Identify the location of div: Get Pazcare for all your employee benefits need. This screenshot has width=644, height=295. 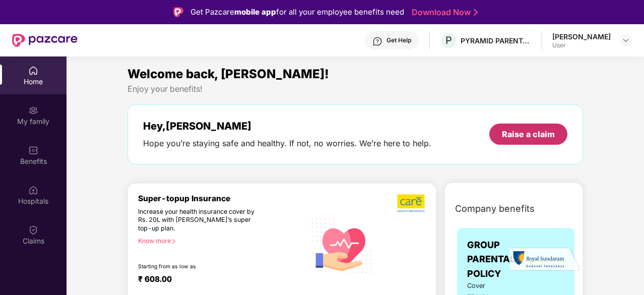
(297, 12).